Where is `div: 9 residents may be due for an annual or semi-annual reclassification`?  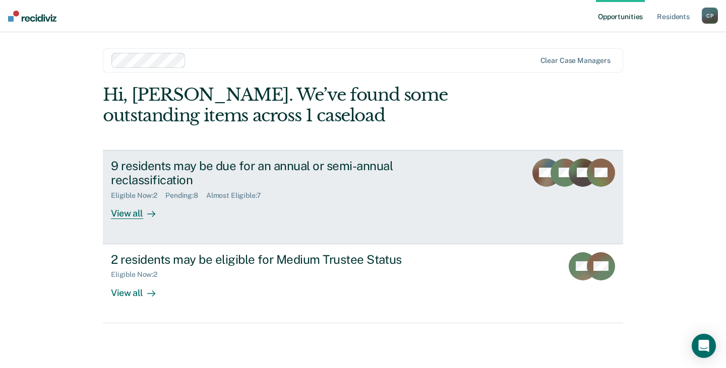 div: 9 residents may be due for an annual or semi-annual reclassification is located at coordinates (288, 173).